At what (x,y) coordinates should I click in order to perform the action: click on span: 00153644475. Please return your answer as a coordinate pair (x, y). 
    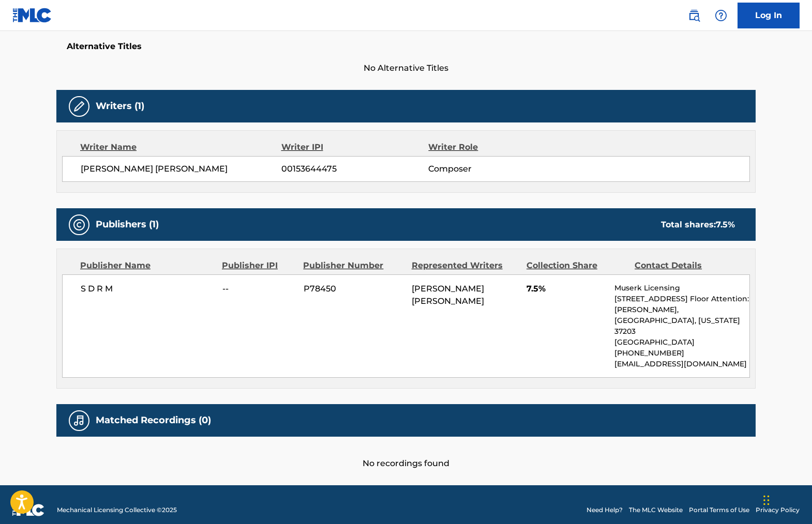
    Looking at the image, I should click on (355, 169).